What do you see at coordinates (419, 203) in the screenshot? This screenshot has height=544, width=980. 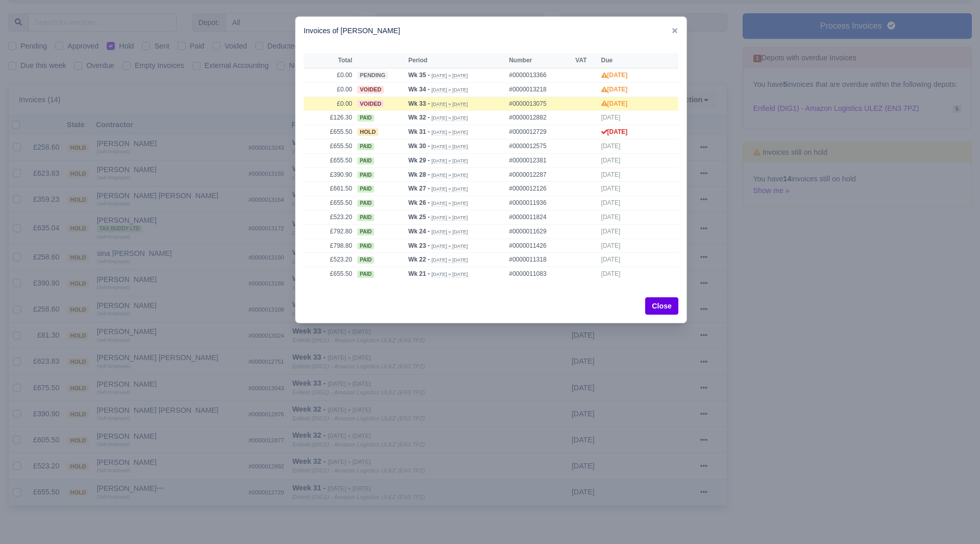 I see `strong: Wk 26 -` at bounding box center [419, 203].